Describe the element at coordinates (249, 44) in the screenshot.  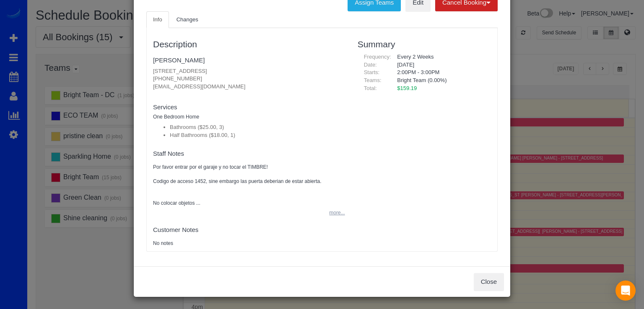
I see `h3: Description` at that location.